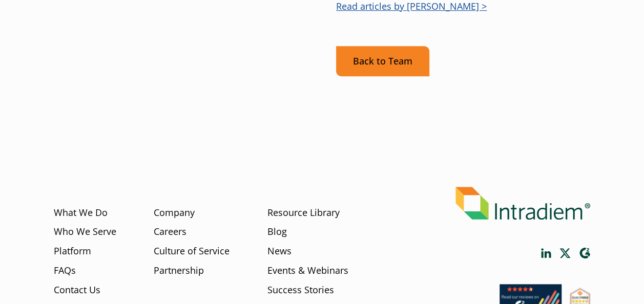 The image size is (644, 304). I want to click on a: Partnership, so click(179, 271).